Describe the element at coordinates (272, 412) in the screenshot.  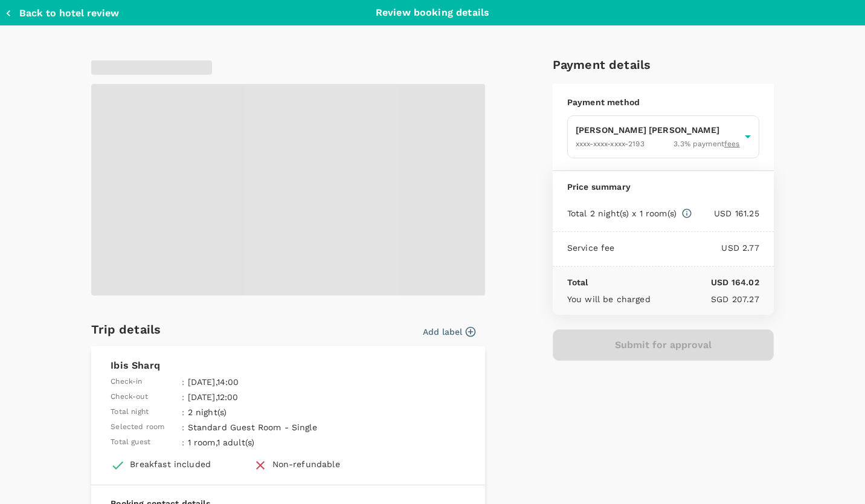
I see `p: 2 night(s)` at that location.